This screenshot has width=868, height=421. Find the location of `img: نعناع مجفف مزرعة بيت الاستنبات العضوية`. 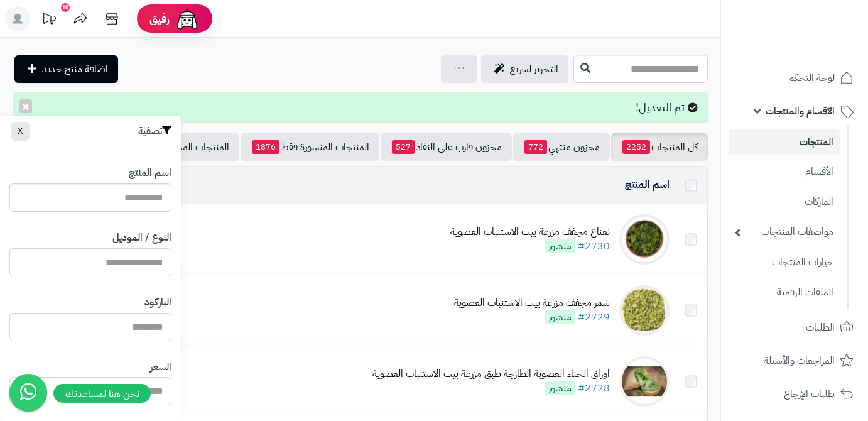

img: نعناع مجفف مزرعة بيت الاستنبات العضوية is located at coordinates (645, 239).